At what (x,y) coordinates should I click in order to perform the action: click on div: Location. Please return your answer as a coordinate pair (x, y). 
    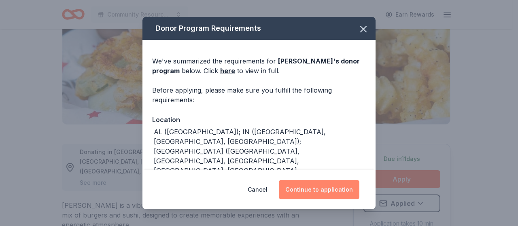
    Looking at the image, I should click on (259, 120).